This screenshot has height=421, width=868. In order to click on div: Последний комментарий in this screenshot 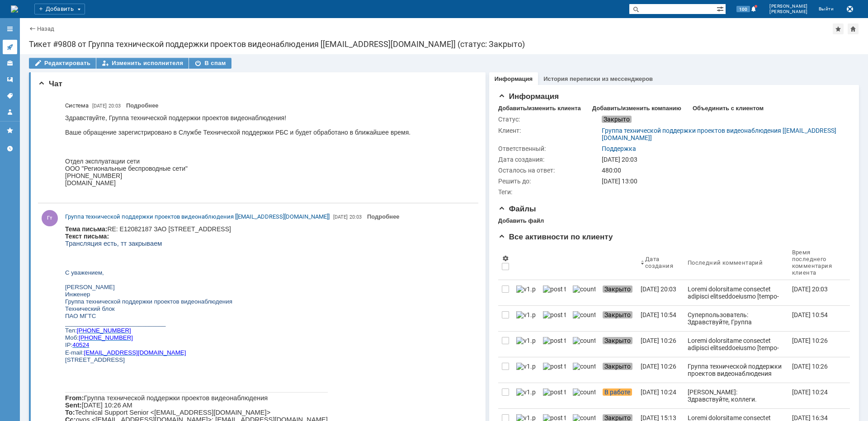, I will do `click(725, 262)`.